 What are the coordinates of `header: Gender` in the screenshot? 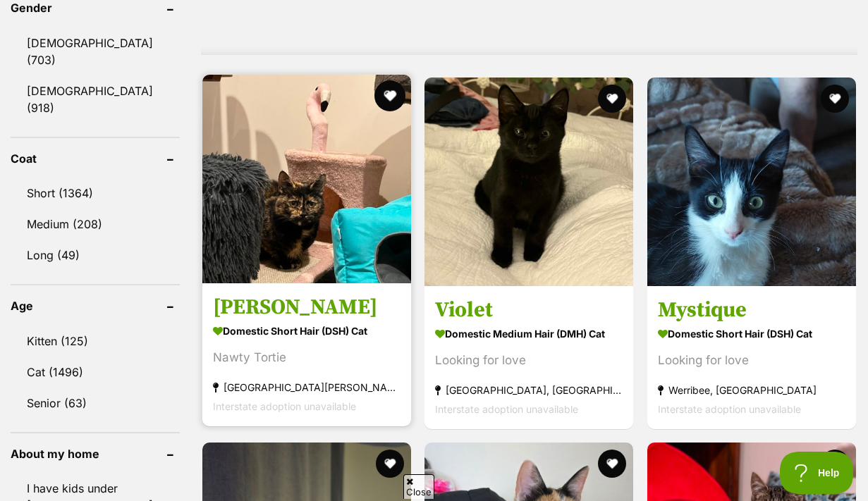 It's located at (95, 8).